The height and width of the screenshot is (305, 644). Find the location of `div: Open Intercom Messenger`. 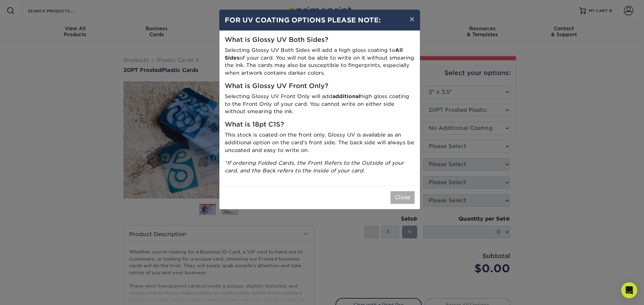

div: Open Intercom Messenger is located at coordinates (629, 290).